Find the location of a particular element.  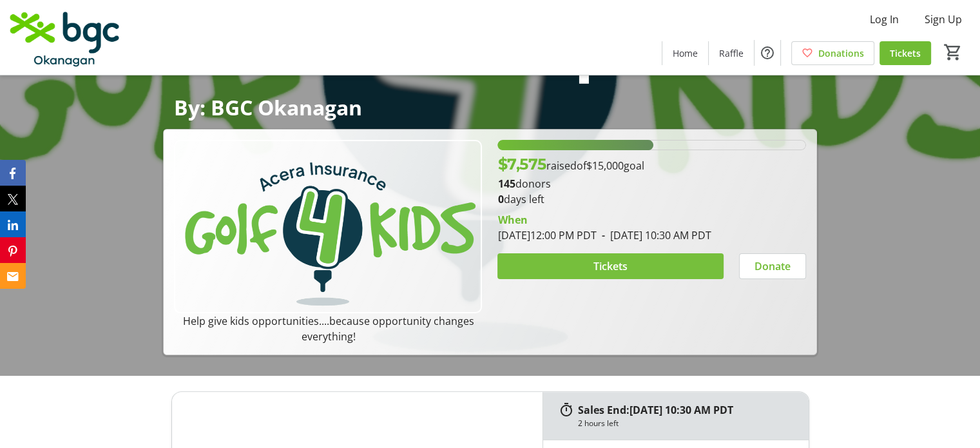

span: Log In is located at coordinates (884, 20).